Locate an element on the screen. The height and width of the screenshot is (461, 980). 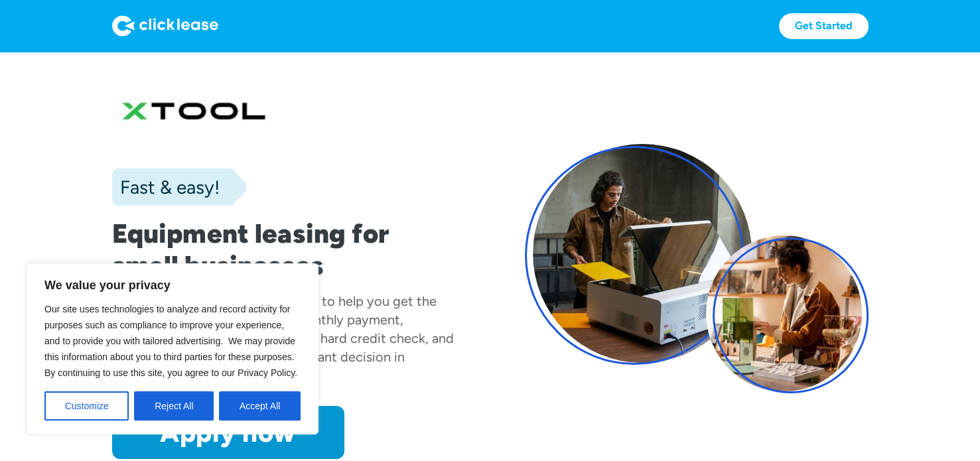
a: Get Started is located at coordinates (823, 26).